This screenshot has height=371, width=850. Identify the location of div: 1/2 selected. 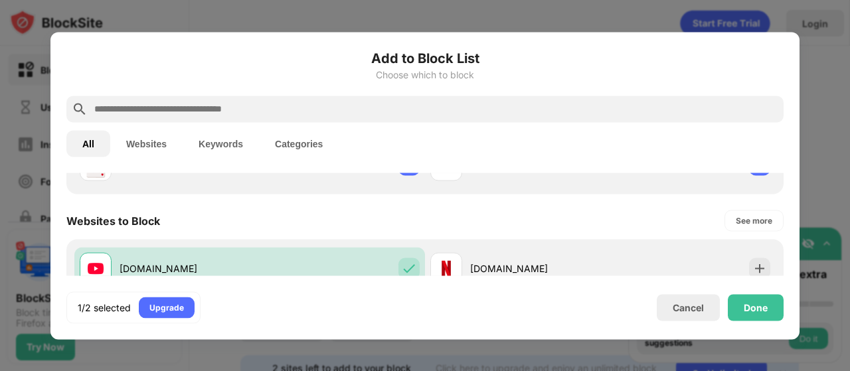
(104, 307).